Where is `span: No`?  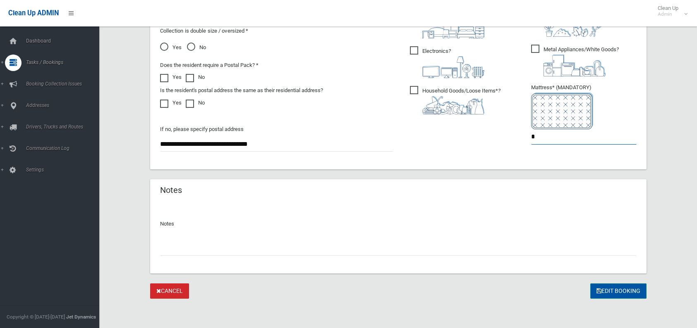 span: No is located at coordinates (196, 48).